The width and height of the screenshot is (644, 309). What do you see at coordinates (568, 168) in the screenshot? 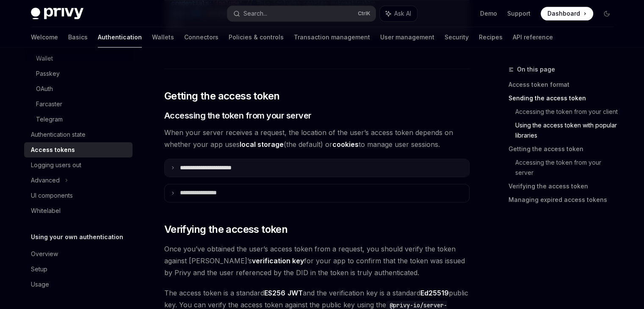
I see `a: Accessing the token from your server` at bounding box center [568, 168].